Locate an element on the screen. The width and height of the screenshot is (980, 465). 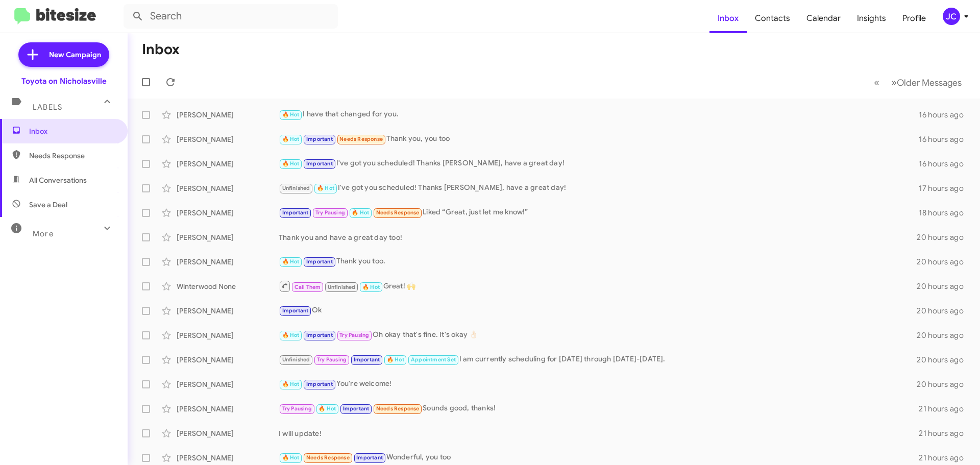
span: More is located at coordinates (43, 234).